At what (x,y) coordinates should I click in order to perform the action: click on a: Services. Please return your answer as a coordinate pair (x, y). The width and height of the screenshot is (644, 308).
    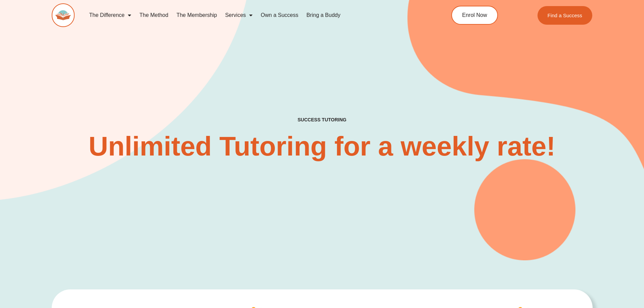
    Looking at the image, I should click on (239, 16).